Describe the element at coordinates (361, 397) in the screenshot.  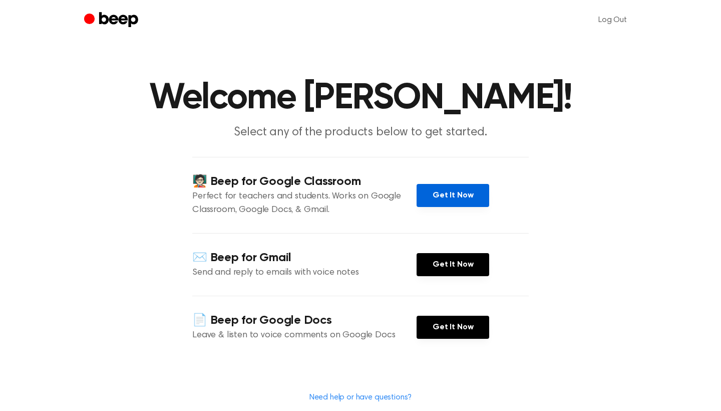
I see `a: Need help or have questions?` at that location.